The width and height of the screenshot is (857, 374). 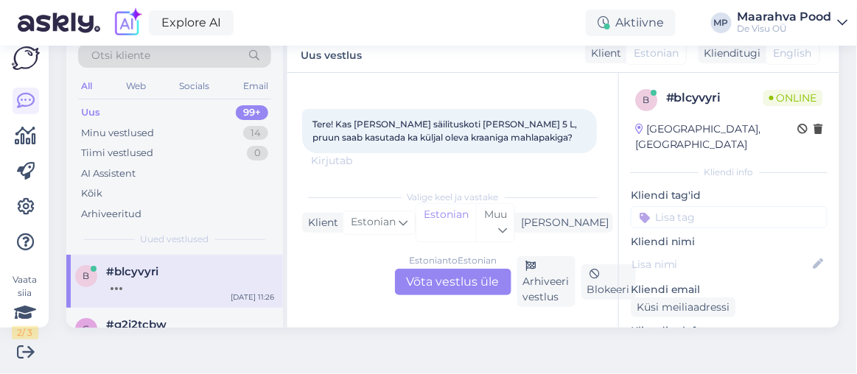 What do you see at coordinates (683, 307) in the screenshot?
I see `div: Küsi meiliaadressi` at bounding box center [683, 307].